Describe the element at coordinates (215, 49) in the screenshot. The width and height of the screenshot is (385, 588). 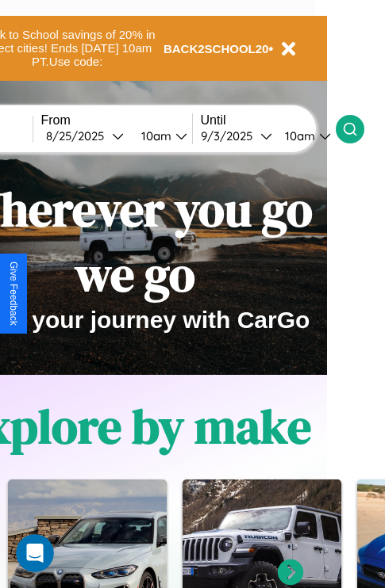
I see `b: BACK2SCHOOL20` at that location.